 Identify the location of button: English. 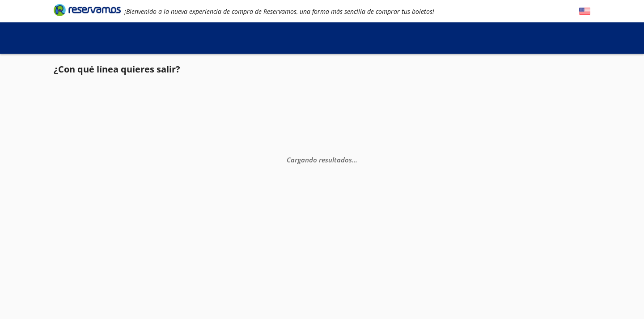
(585, 11).